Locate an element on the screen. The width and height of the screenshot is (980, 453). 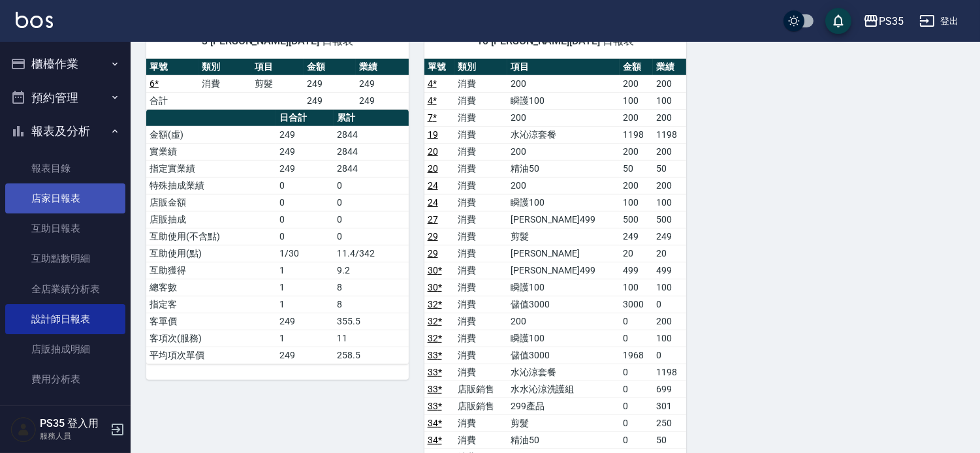
a: 費用分析表 is located at coordinates (65, 379).